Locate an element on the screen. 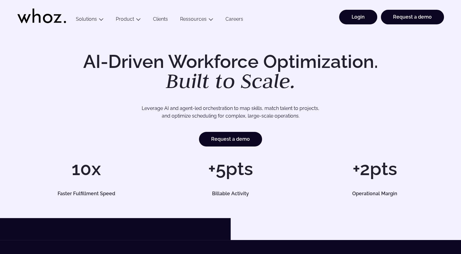 This screenshot has height=254, width=461. p: Leverage AI and agent-led orchestration to map skills, match talent to projects, and optimize sch... is located at coordinates (231, 112).